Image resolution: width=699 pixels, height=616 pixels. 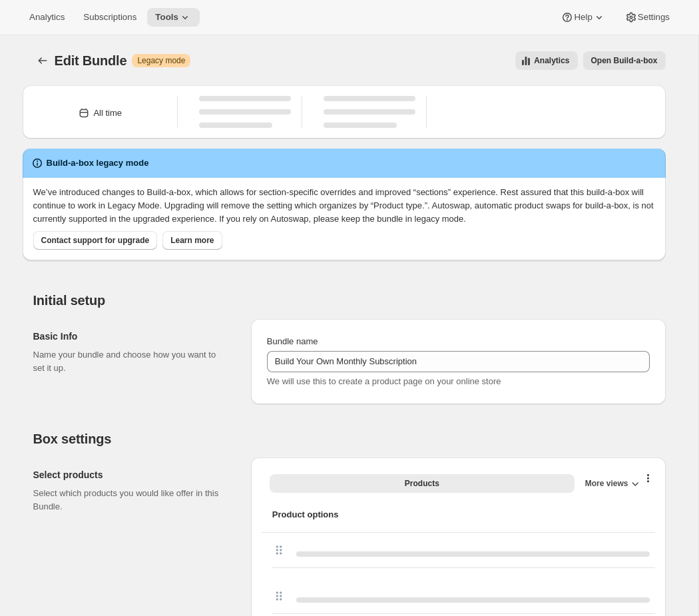 I want to click on span: Tools, so click(x=167, y=17).